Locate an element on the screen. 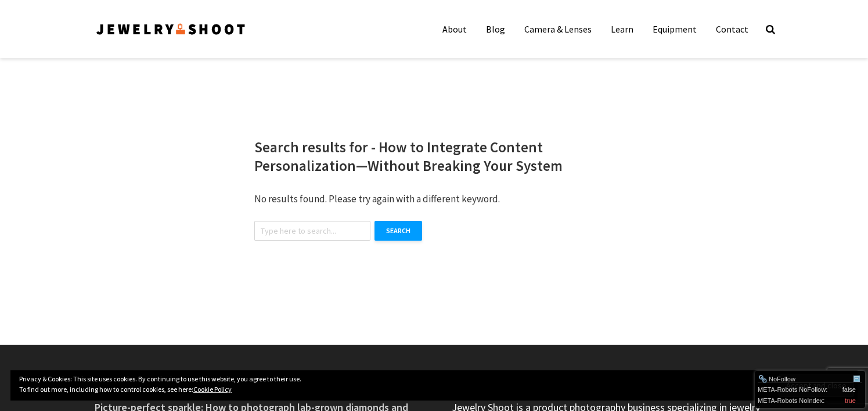 This screenshot has width=868, height=411. img: Jewelry Photographer Bay Area - San Francisco | Nationwide via Mail is located at coordinates (171, 29).